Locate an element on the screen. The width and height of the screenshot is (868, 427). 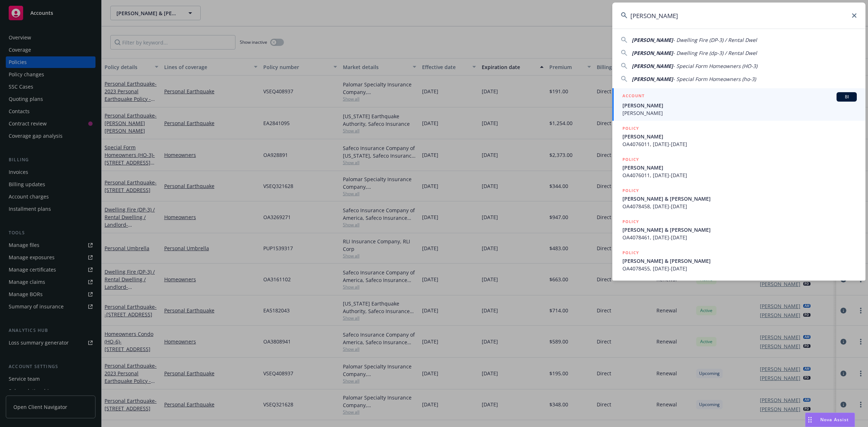
input: Search... is located at coordinates (739, 16).